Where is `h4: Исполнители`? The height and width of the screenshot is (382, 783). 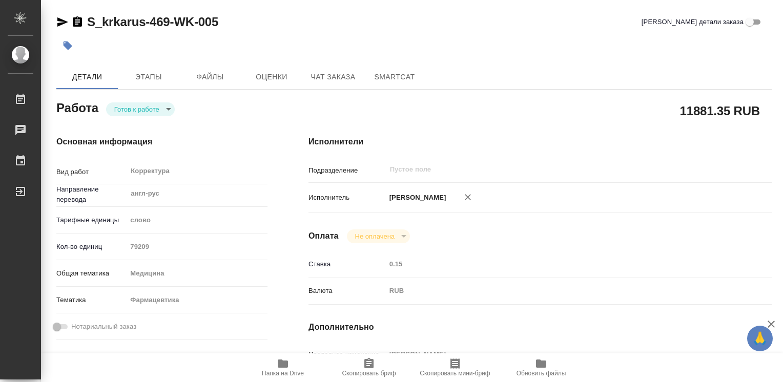 h4: Исполнители is located at coordinates (540, 142).